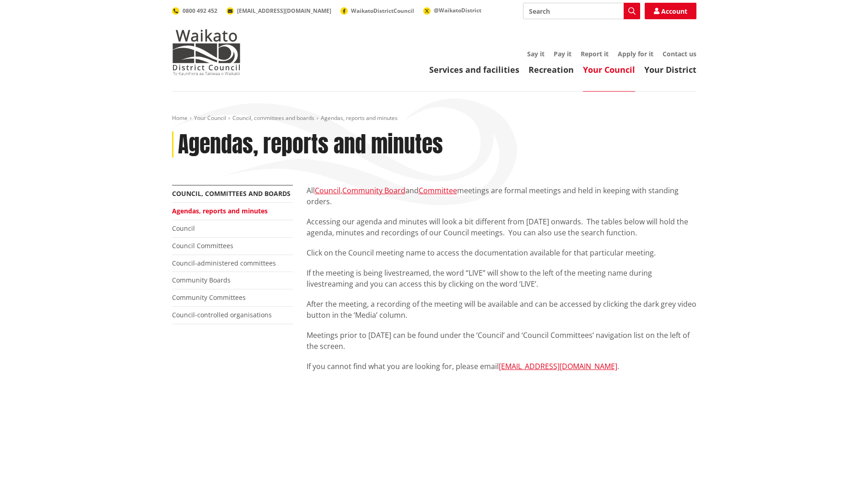  I want to click on a: Home, so click(180, 118).